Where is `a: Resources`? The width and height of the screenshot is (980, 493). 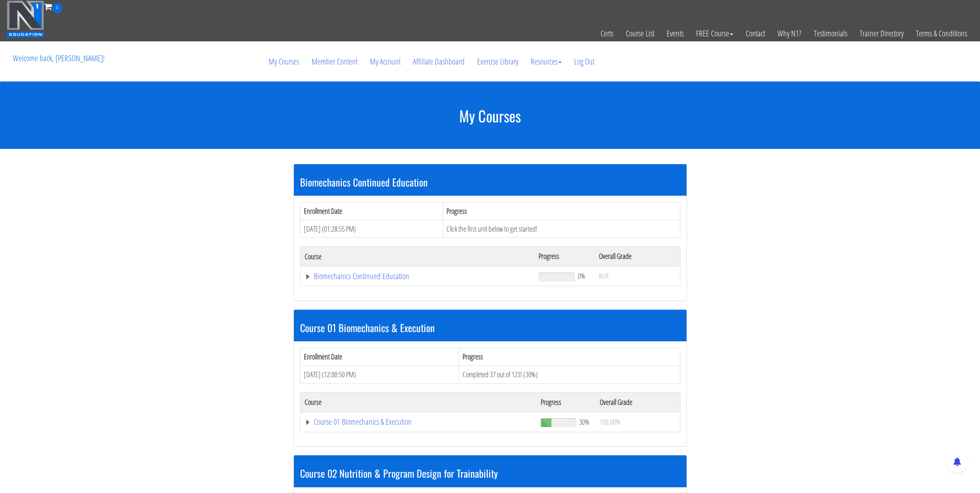
a: Resources is located at coordinates (546, 62).